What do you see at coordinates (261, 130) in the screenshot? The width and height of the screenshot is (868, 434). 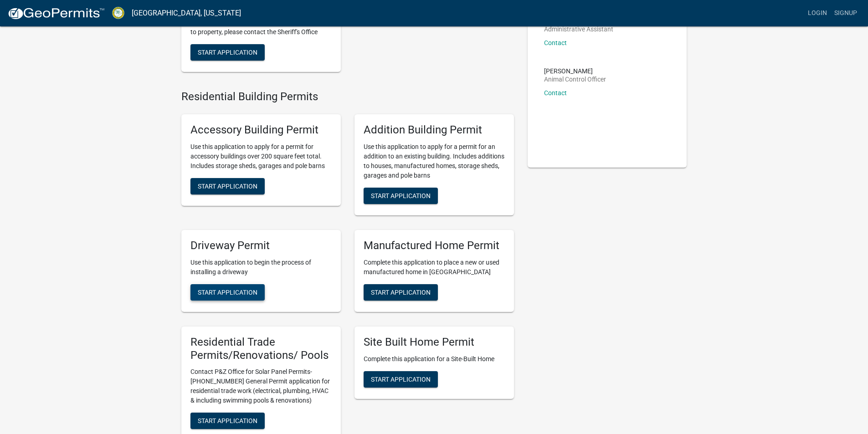 I see `h5: Accessory Building Permit` at bounding box center [261, 130].